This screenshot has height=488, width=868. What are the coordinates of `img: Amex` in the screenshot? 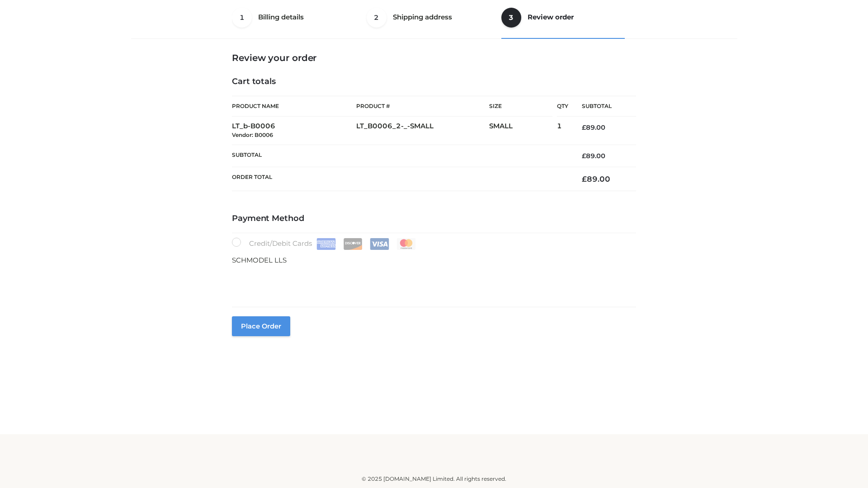 It's located at (326, 244).